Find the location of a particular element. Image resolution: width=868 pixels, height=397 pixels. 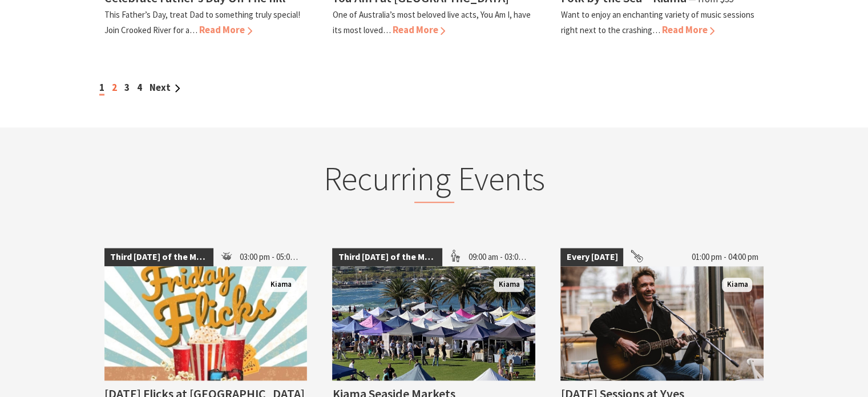

a: Next is located at coordinates (165, 88).